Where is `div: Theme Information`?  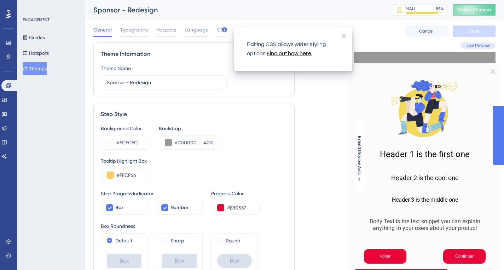
div: Theme Information is located at coordinates (194, 54).